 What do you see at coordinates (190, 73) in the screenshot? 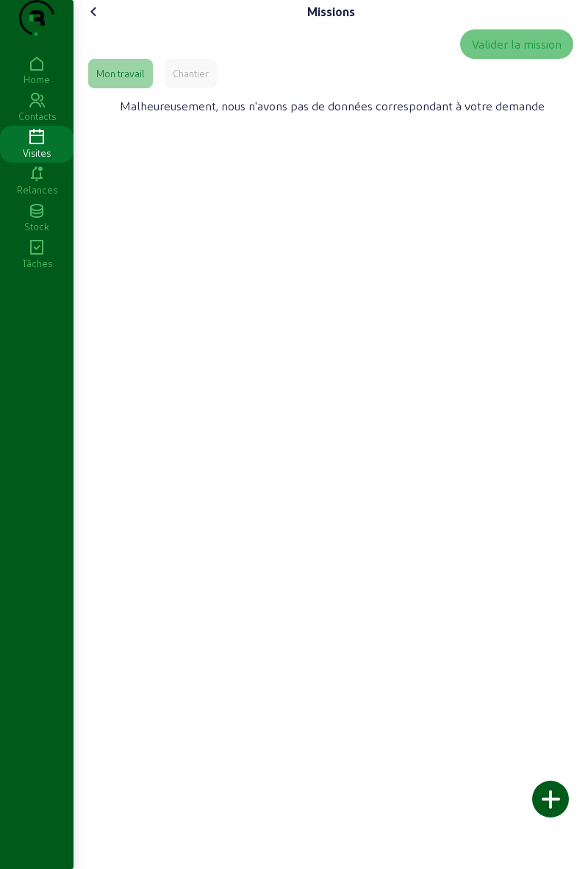
I see `div: Chantier` at bounding box center [190, 73].